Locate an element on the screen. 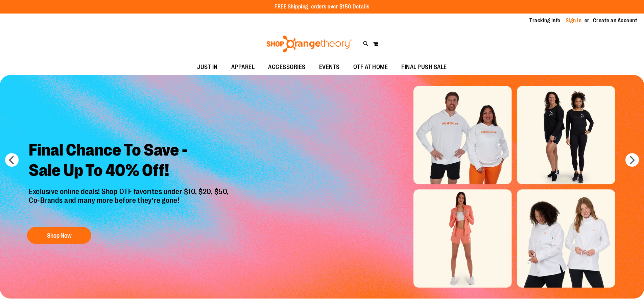 The height and width of the screenshot is (308, 644). span: APPAREL is located at coordinates (243, 67).